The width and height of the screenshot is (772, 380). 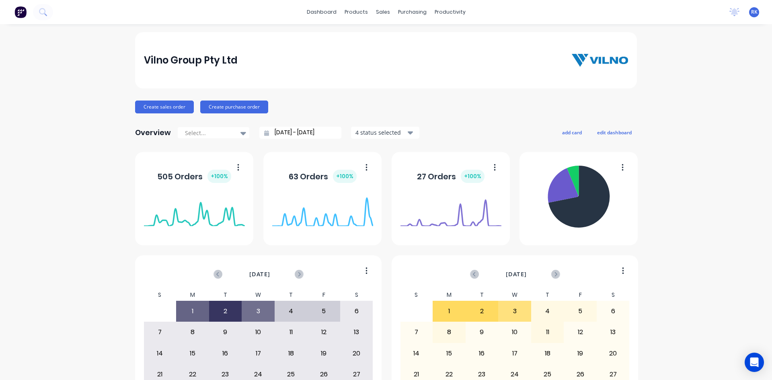 I want to click on div: purchasing, so click(x=412, y=12).